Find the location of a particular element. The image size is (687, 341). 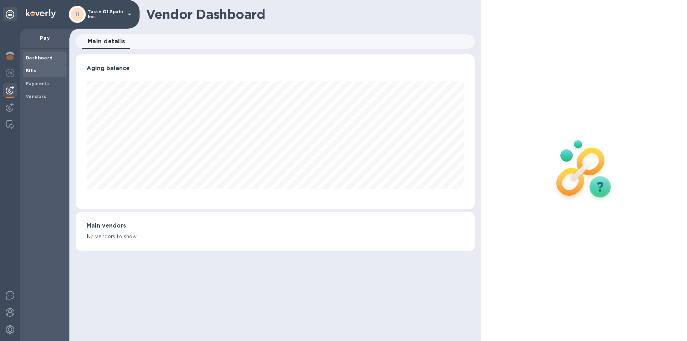

b: Vendors is located at coordinates (36, 96).